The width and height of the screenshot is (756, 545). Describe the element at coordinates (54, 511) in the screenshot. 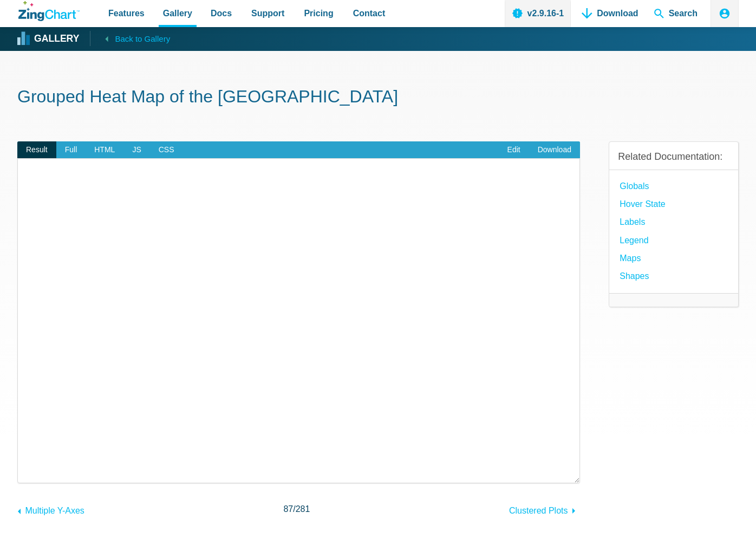

I see `span: Multiple Y-Axes` at that location.